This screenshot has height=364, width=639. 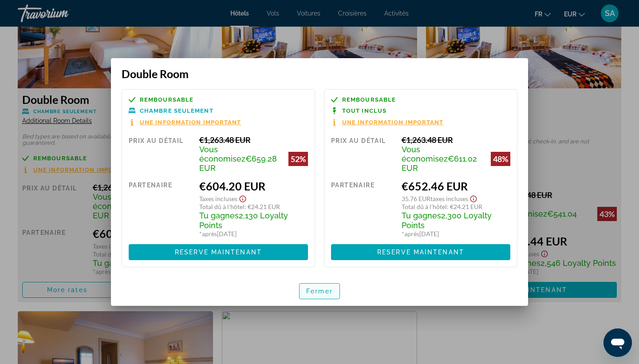 I want to click on span: Tout inclus, so click(x=364, y=111).